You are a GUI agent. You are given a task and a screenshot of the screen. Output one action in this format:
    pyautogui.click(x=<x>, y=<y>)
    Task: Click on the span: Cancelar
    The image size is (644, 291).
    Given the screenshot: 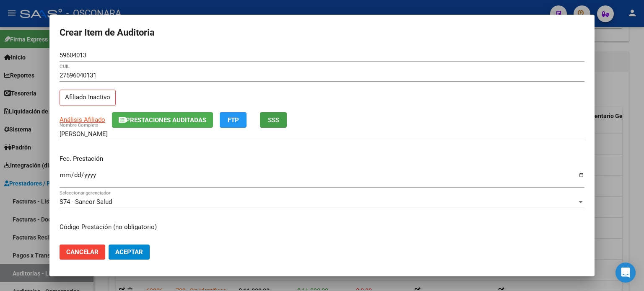 What is the action you would take?
    pyautogui.click(x=82, y=253)
    